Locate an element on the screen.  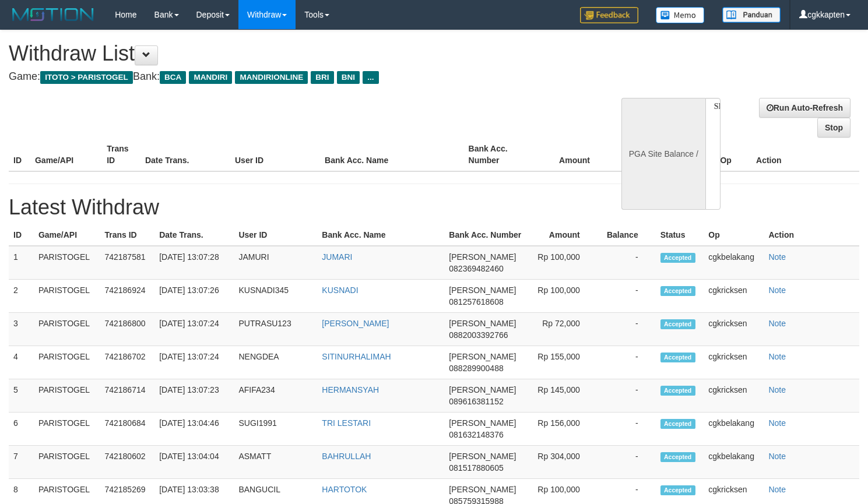
td: SUGI1991 is located at coordinates (275, 429).